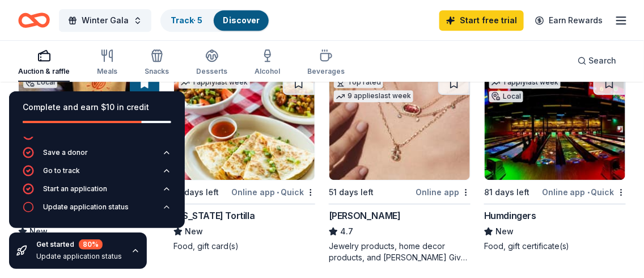  I want to click on div: Top rated, so click(358, 82).